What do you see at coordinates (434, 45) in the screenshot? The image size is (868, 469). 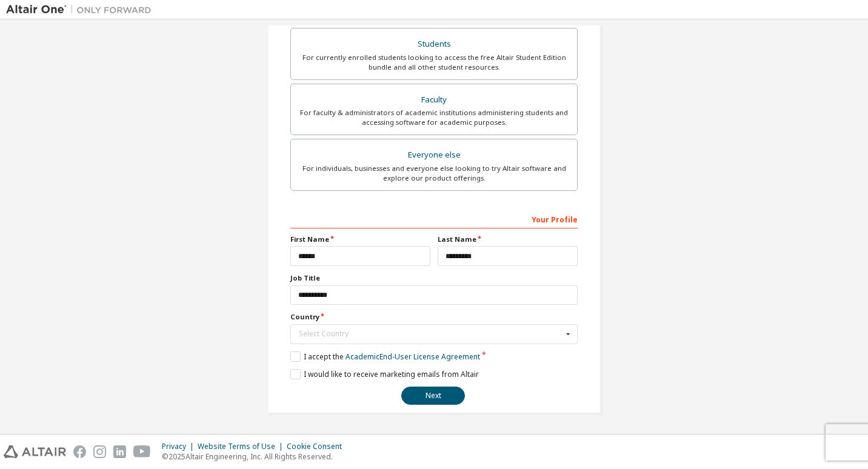 I see `div: Students` at bounding box center [434, 45].